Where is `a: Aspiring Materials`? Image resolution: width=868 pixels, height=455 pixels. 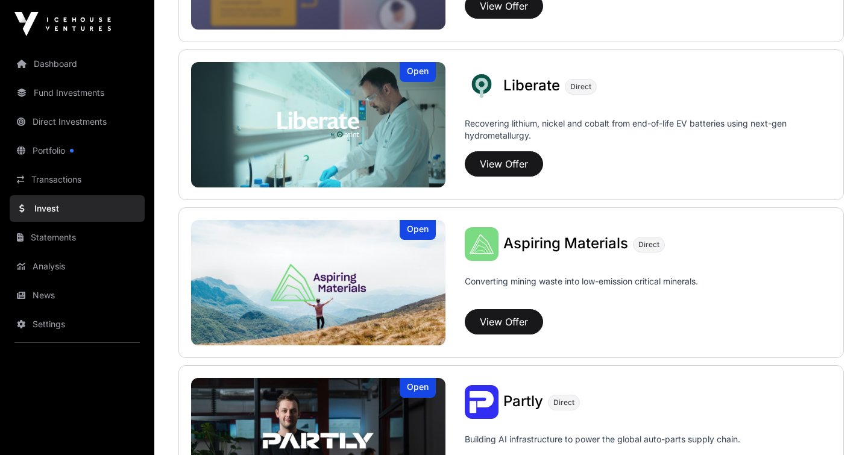
a: Aspiring Materials is located at coordinates (566, 244).